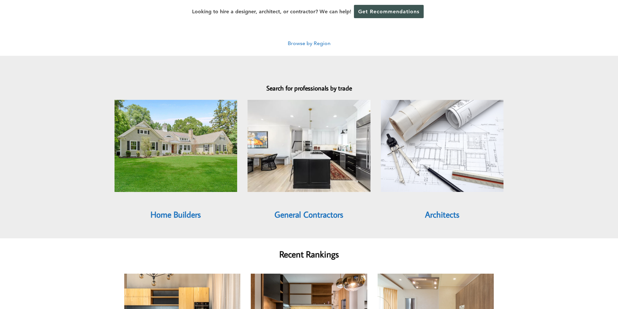 This screenshot has height=309, width=618. What do you see at coordinates (309, 43) in the screenshot?
I see `a: Browse by Region` at bounding box center [309, 43].